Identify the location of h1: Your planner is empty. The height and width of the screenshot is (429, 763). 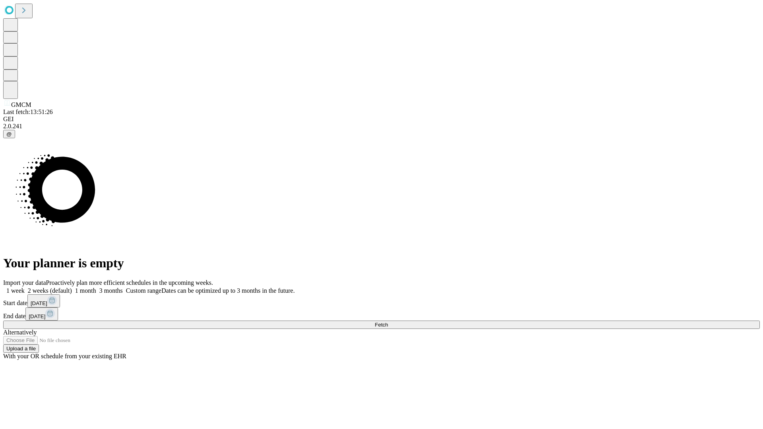
(382, 263).